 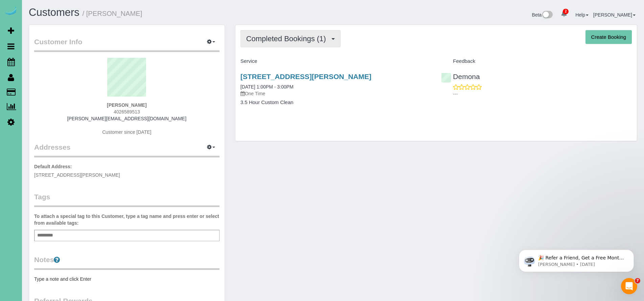 What do you see at coordinates (21, 26) in the screenshot?
I see `img: Profile image for Ellie` at bounding box center [21, 26].